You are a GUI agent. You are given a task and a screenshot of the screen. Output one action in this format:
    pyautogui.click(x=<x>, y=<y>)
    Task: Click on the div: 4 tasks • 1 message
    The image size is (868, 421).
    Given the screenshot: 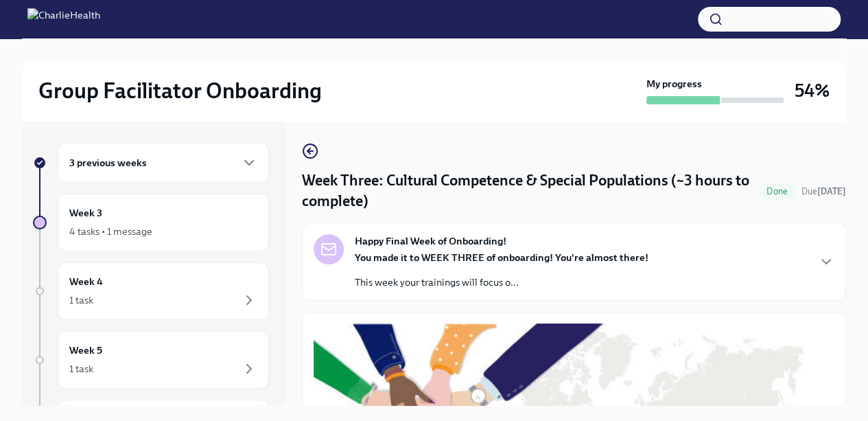 What is the action you would take?
    pyautogui.click(x=110, y=231)
    